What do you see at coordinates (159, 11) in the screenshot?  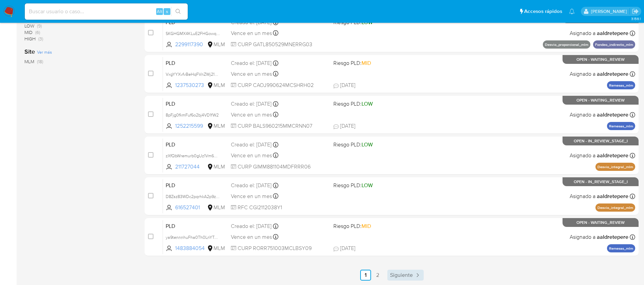 I see `span: Alt` at bounding box center [159, 11].